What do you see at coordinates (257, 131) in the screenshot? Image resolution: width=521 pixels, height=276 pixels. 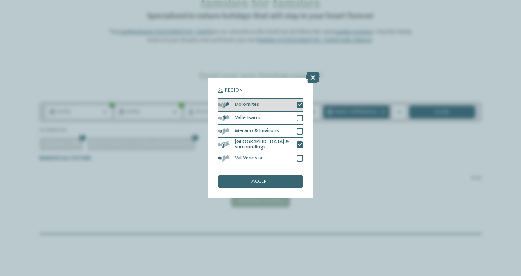 I see `span: Merano & Environs` at bounding box center [257, 131].